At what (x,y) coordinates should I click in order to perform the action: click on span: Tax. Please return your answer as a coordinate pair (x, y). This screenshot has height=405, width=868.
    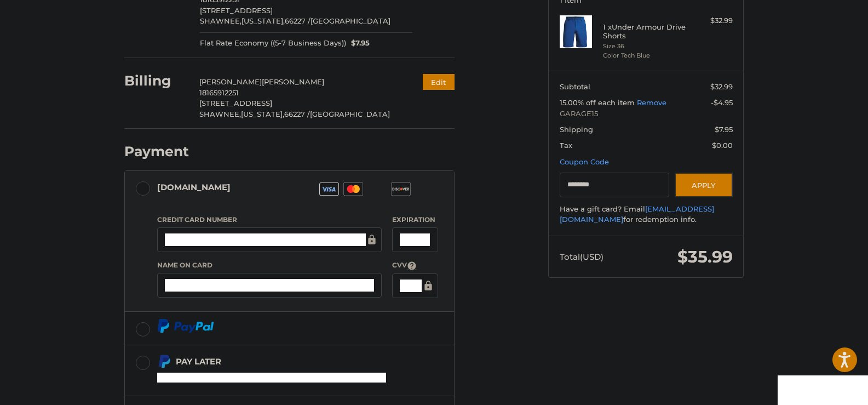
    Looking at the image, I should click on (566, 145).